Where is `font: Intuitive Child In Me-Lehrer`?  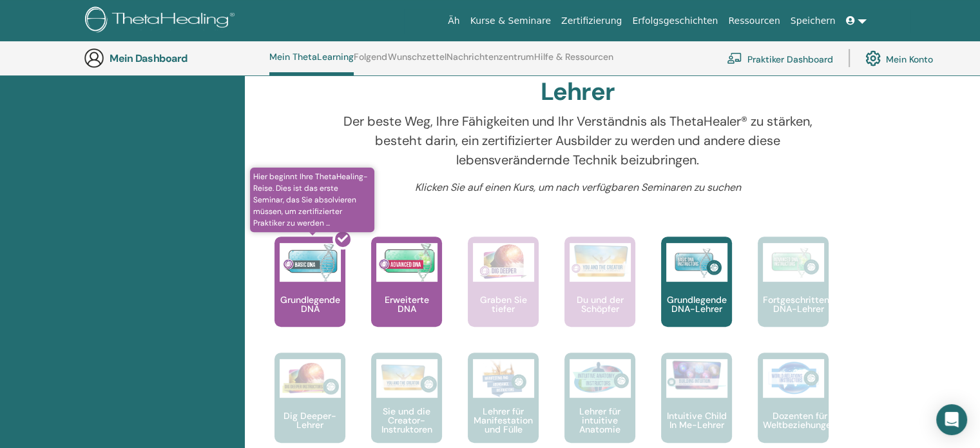 font: Intuitive Child In Me-Lehrer is located at coordinates (697, 420).